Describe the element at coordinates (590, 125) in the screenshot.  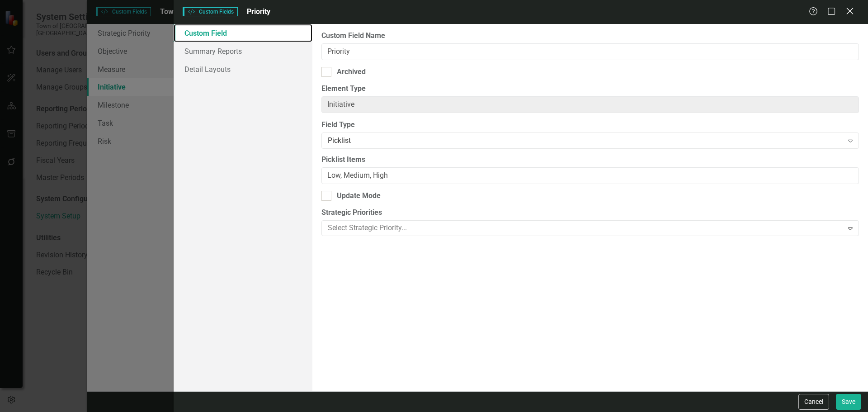
I see `label: Field Type` at that location.